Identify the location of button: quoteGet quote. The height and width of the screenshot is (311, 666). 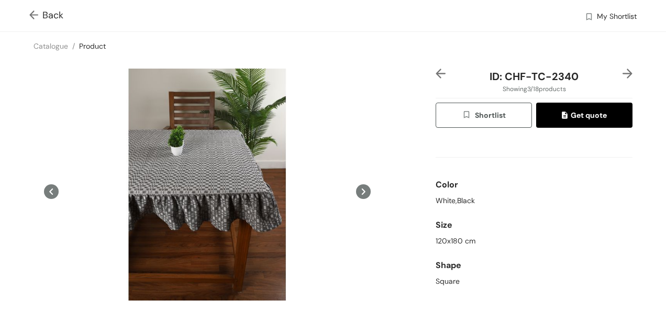
(584, 115).